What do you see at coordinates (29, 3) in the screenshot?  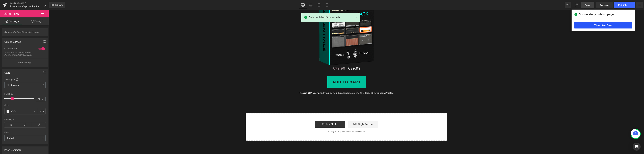 I see `a: Landing Pages` at bounding box center [29, 3].